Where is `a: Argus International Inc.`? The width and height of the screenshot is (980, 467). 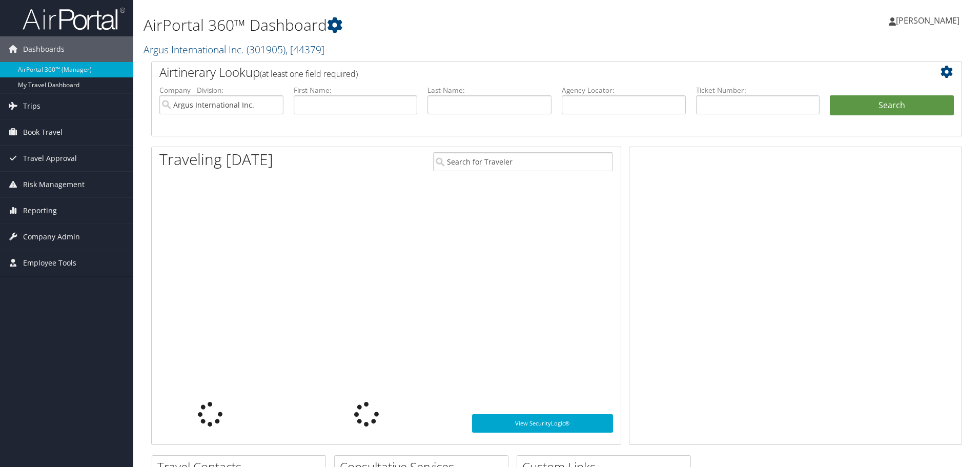
a: Argus International Inc. is located at coordinates (234, 49).